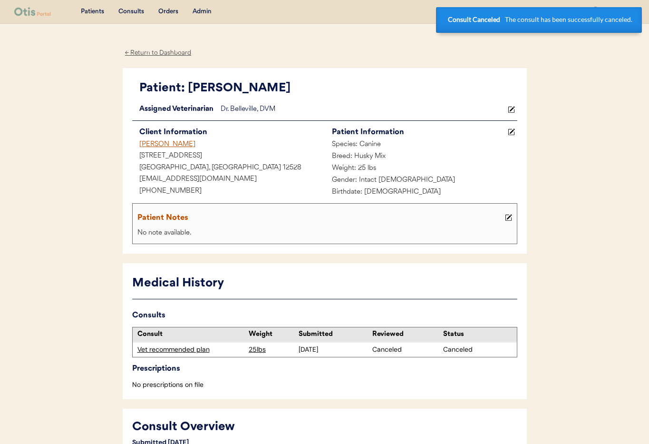 The width and height of the screenshot is (649, 444). What do you see at coordinates (325, 283) in the screenshot?
I see `div: Medical History` at bounding box center [325, 283].